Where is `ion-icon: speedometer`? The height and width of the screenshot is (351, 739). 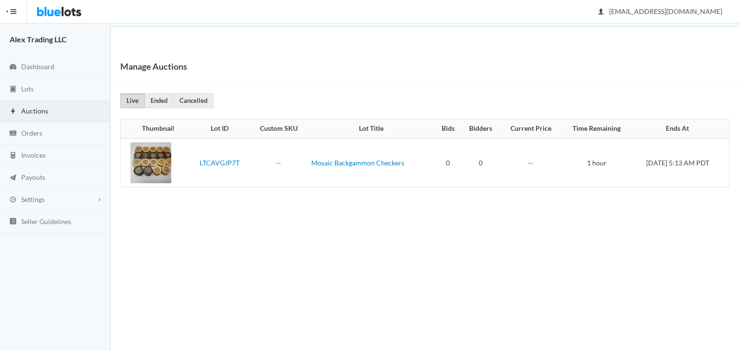 ion-icon: speedometer is located at coordinates (13, 67).